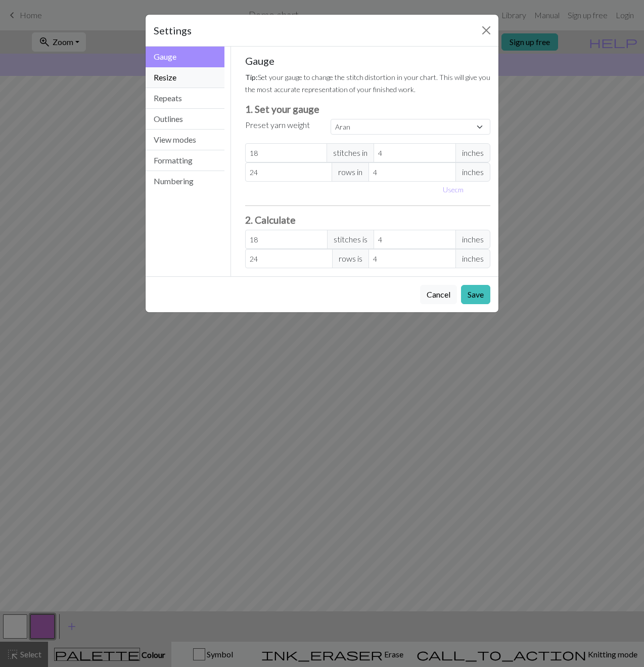 This screenshot has height=667, width=644. Describe the element at coordinates (185, 56) in the screenshot. I see `button: Gauge` at that location.